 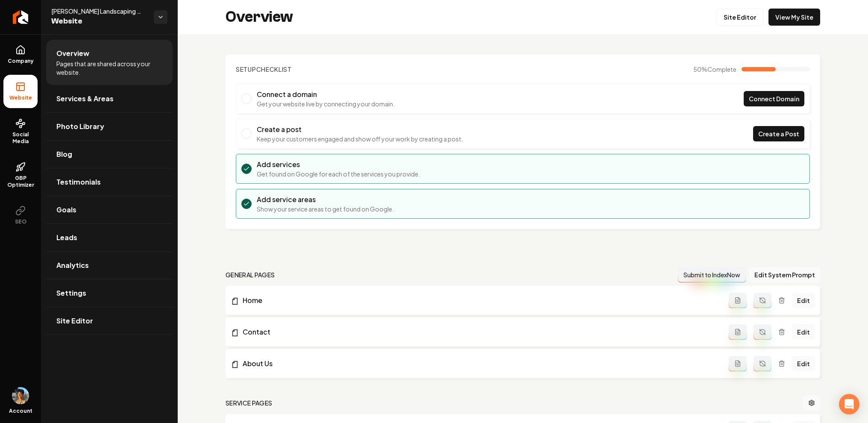 What do you see at coordinates (20, 411) in the screenshot?
I see `span: Account` at bounding box center [20, 411].